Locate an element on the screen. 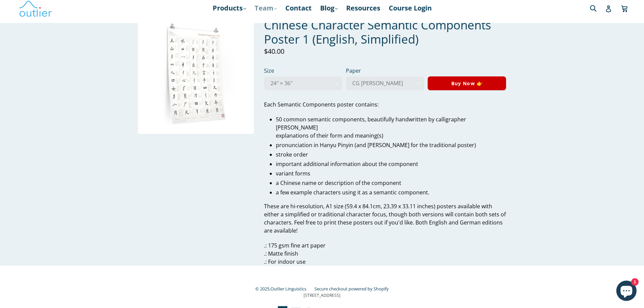  input: Search is located at coordinates (597, 8).